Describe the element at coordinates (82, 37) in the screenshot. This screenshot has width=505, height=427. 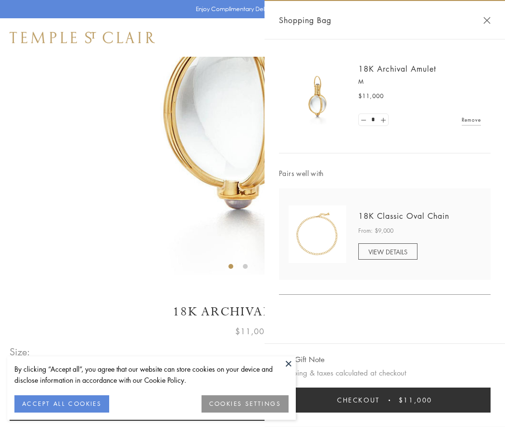
I see `img: Temple St. Clair` at that location.